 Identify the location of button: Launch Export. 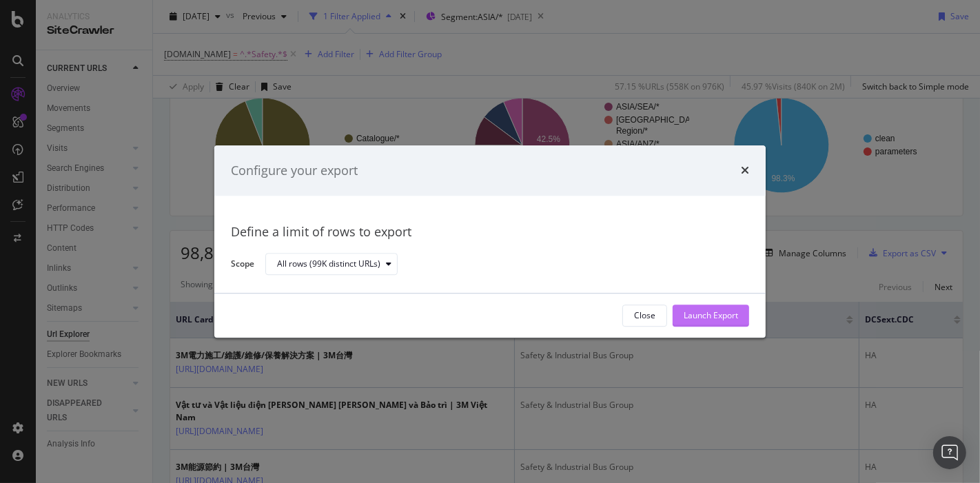
(710, 315).